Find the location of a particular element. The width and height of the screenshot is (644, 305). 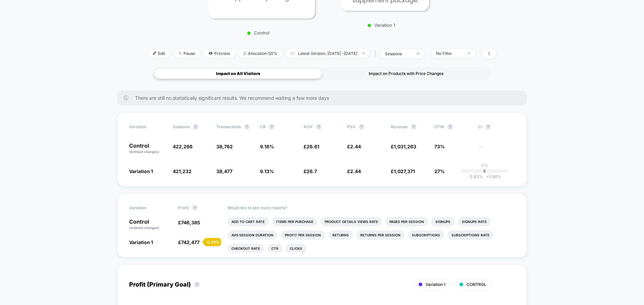

span: 1.50 % is located at coordinates (492, 177).